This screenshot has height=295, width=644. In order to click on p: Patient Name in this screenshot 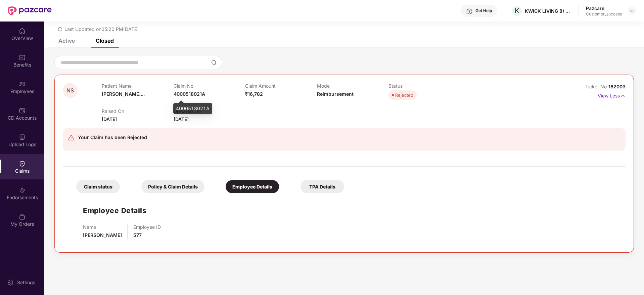, I will do `click(138, 86)`.